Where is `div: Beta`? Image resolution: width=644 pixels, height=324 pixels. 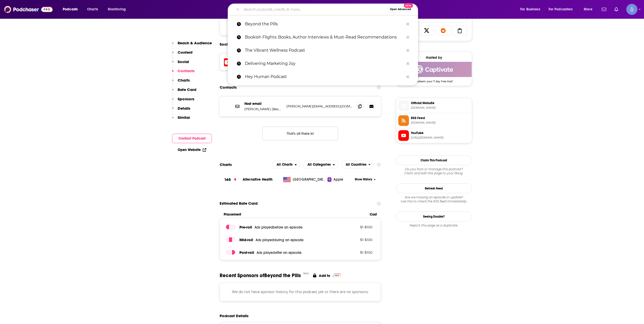 div: Beta is located at coordinates (306, 274).